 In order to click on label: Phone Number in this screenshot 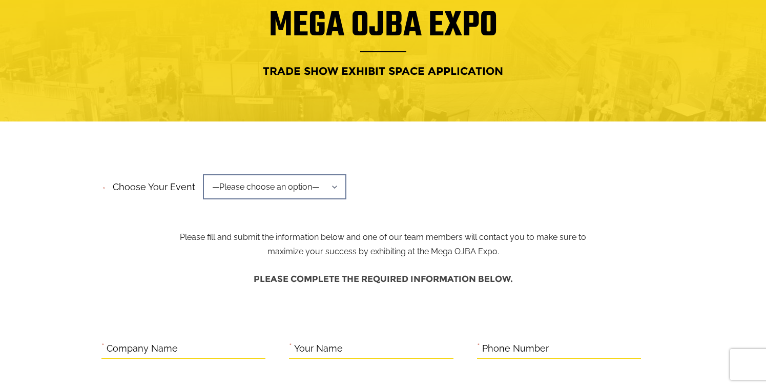, I will do `click(515, 348)`.